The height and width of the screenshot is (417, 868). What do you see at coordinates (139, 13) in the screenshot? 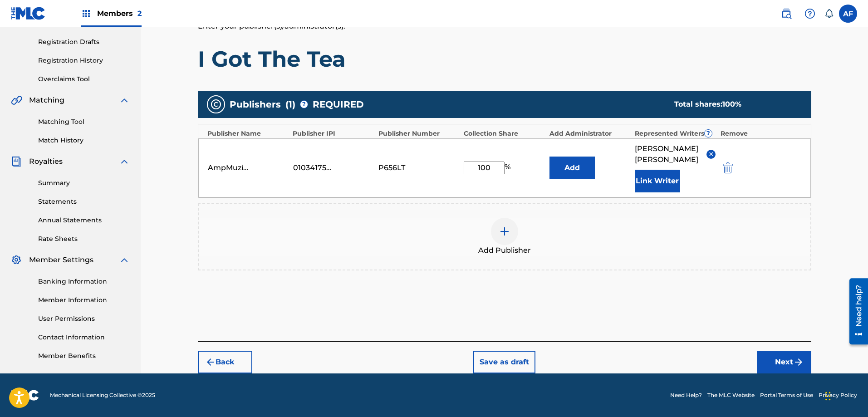
I see `span: 2` at bounding box center [139, 13].